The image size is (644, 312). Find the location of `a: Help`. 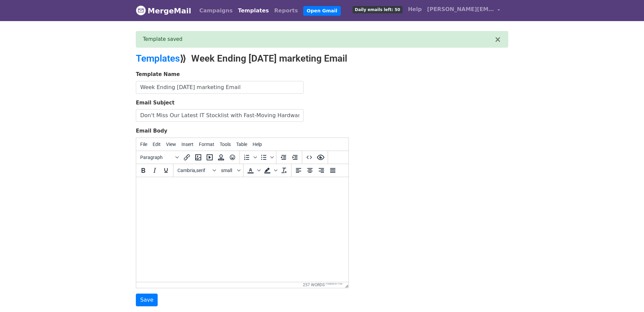

a: Help is located at coordinates (414, 9).